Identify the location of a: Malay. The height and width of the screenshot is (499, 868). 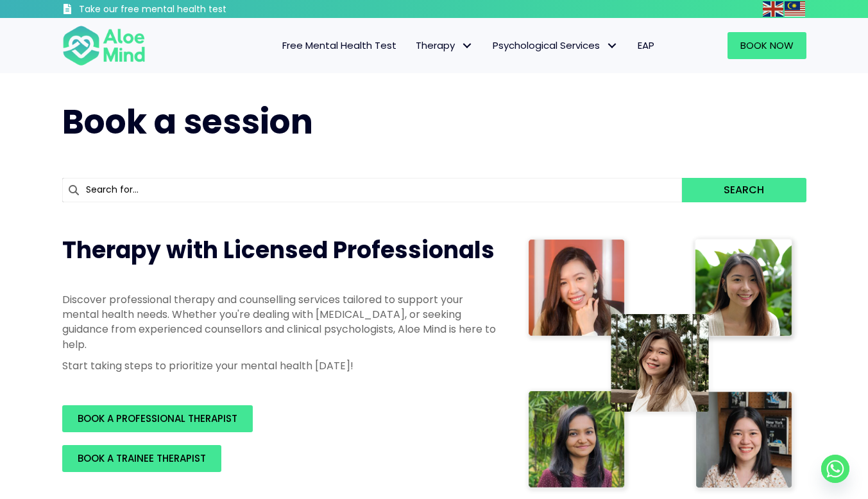
(796, 8).